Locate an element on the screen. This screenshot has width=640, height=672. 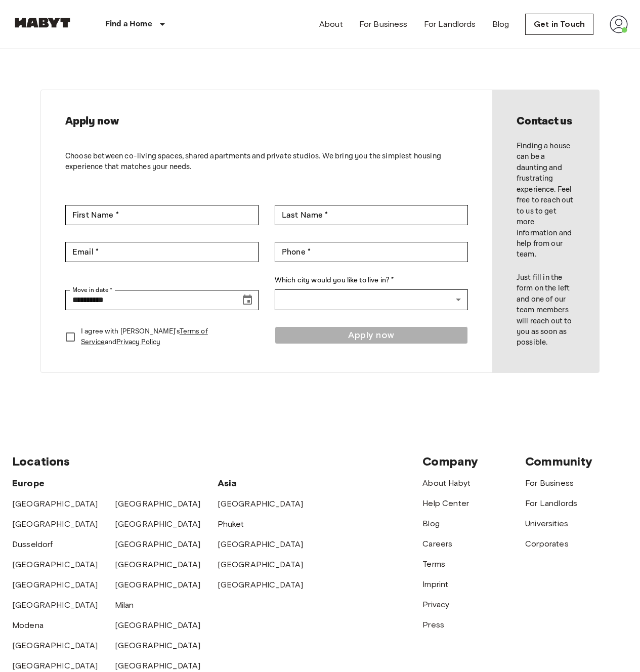
span: Community is located at coordinates (559, 461).